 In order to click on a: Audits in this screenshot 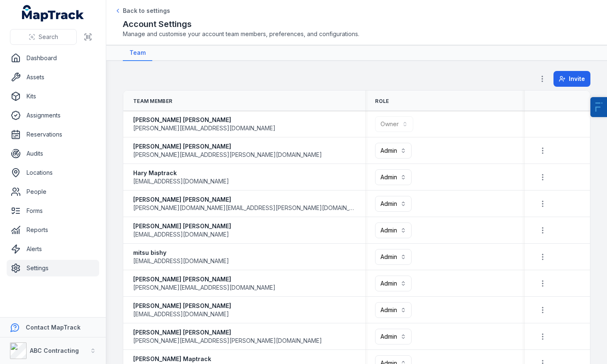, I will do `click(52, 153)`.